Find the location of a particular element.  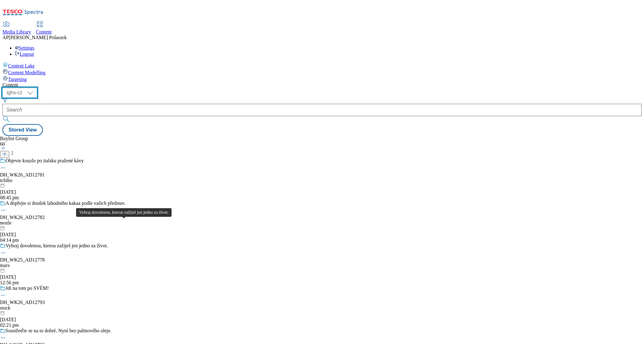

div: Soustřeďte se na to dobré. Nyní bez palmového oleje. is located at coordinates (59, 331).